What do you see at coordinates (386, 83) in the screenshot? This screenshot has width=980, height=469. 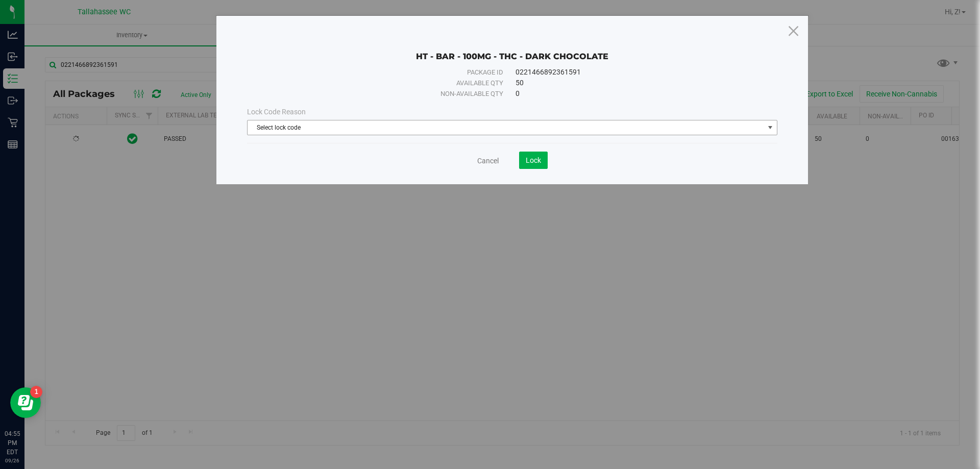 I see `div: Available qty` at bounding box center [386, 83].